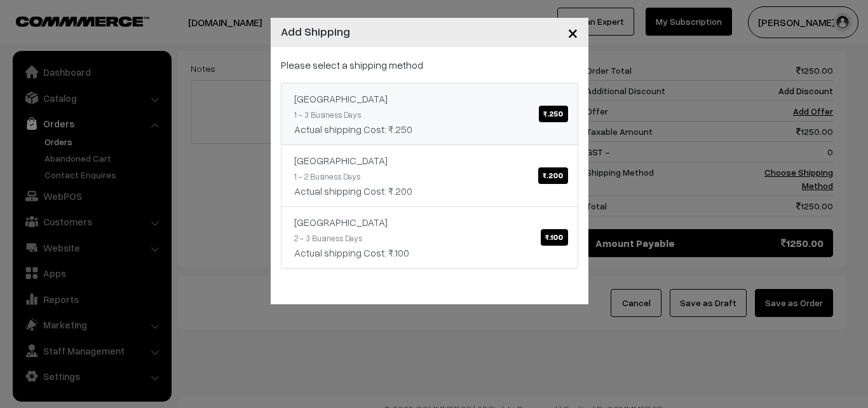 Image resolution: width=868 pixels, height=408 pixels. What do you see at coordinates (430, 65) in the screenshot?
I see `p: Please select a shipping method` at bounding box center [430, 65].